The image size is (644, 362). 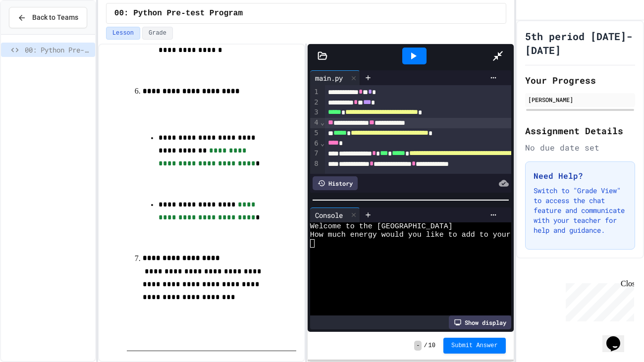 What do you see at coordinates (315, 164) in the screenshot?
I see `div: 8` at bounding box center [315, 164].